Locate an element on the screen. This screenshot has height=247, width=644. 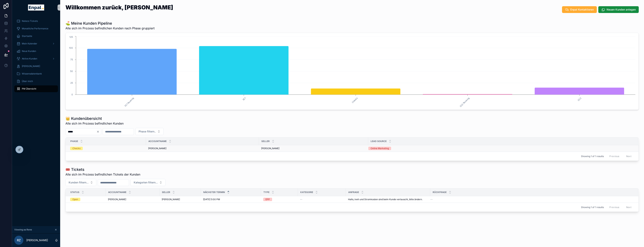
h1: ⛳ Meine Kunden Pipeline is located at coordinates (110, 23).